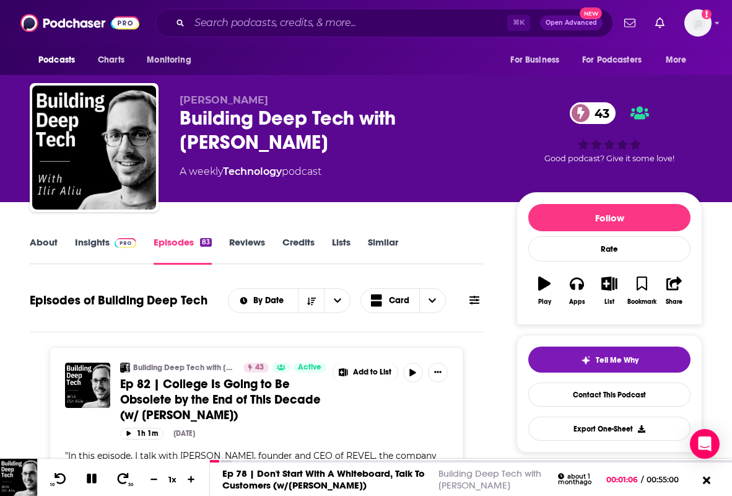 The image size is (732, 496). I want to click on img: Ep 82 | College Is Going to Be Obsolete by the End of This Decade (w/ Brian Walker), so click(87, 385).